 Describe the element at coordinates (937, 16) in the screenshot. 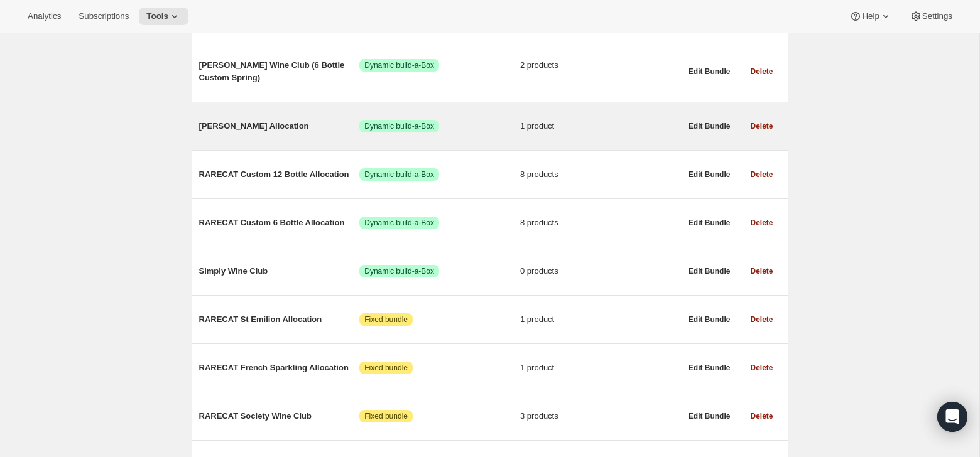

I see `span: Settings` at that location.